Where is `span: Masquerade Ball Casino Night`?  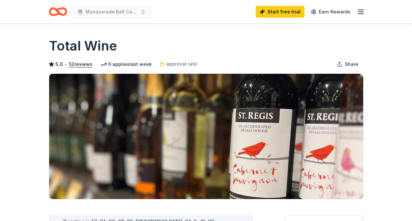 span: Masquerade Ball Casino Night is located at coordinates (112, 12).